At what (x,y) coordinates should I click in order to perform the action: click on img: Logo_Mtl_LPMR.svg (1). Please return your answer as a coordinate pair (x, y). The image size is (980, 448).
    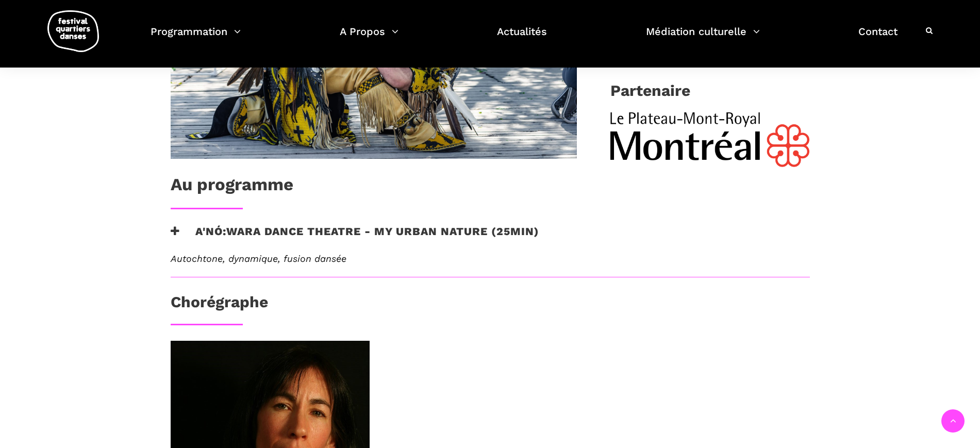
    Looking at the image, I should click on (709, 140).